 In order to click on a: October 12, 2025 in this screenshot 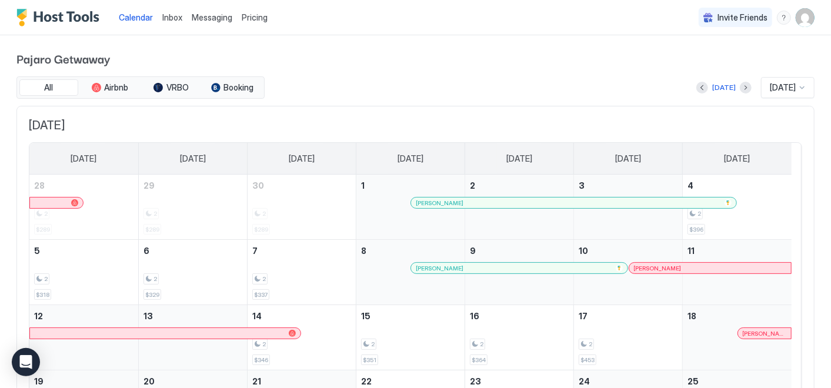, I will do `click(84, 316)`.